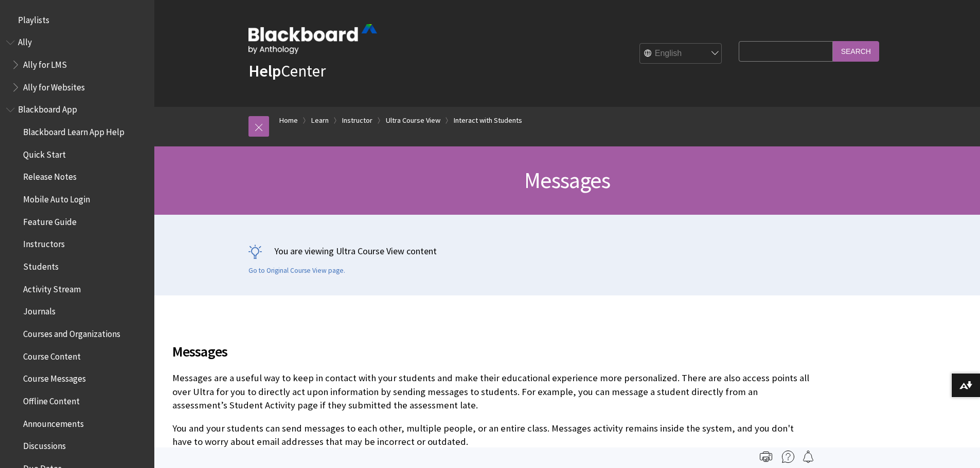 The height and width of the screenshot is (468, 980). Describe the element at coordinates (313, 39) in the screenshot. I see `img: Blackboard by Anthology` at that location.